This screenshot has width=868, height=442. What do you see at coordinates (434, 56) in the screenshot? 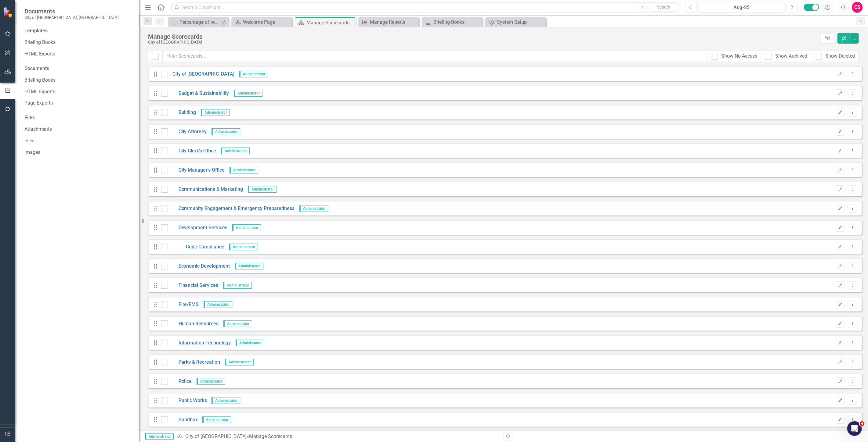
I see `input: Filter Scorecards...` at bounding box center [434, 56].